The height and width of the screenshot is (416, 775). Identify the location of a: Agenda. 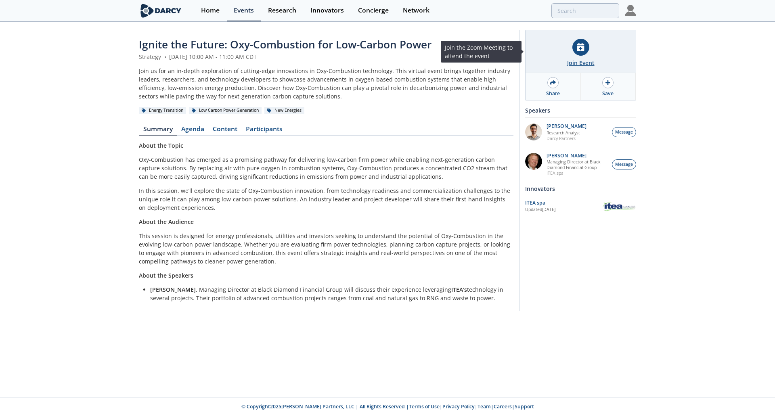
(192, 131).